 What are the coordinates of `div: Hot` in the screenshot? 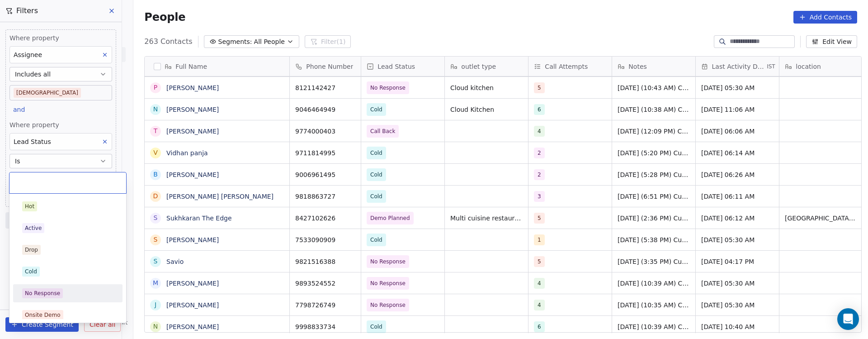 It's located at (29, 207).